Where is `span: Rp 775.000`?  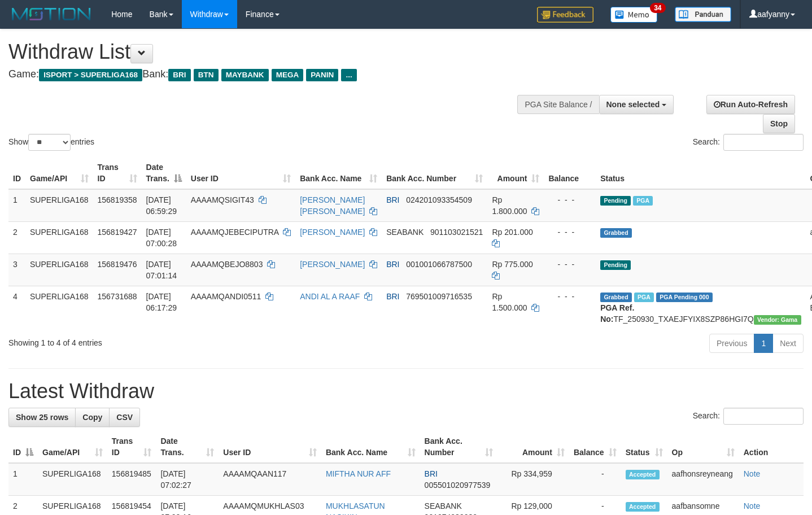 span: Rp 775.000 is located at coordinates (512, 264).